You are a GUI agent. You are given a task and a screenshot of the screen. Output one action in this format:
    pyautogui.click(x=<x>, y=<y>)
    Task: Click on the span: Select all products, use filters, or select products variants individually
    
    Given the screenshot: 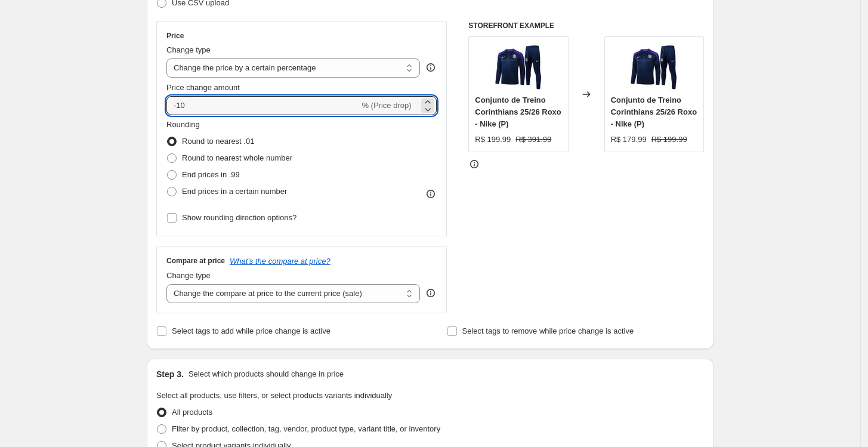 What is the action you would take?
    pyautogui.click(x=273, y=395)
    